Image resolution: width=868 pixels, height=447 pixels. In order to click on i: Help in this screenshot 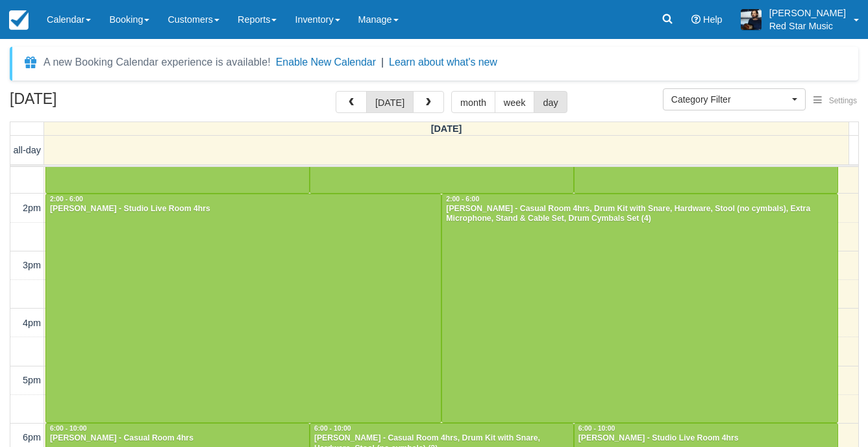, I will do `click(696, 20)`.